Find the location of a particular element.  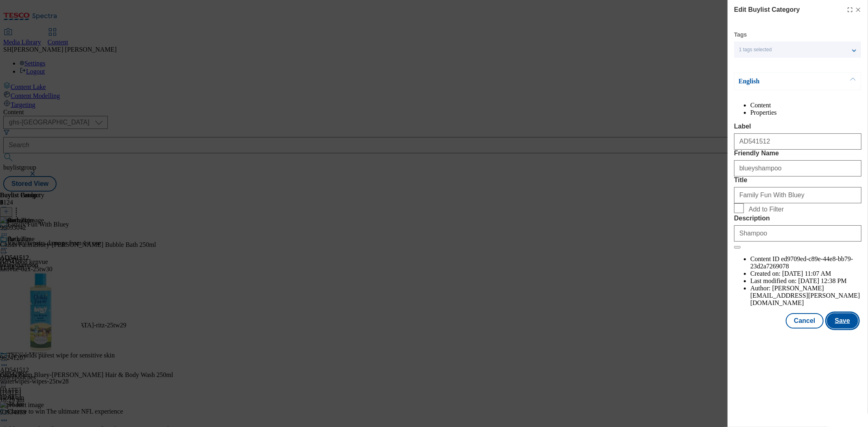

li: Author: is located at coordinates (806, 295).